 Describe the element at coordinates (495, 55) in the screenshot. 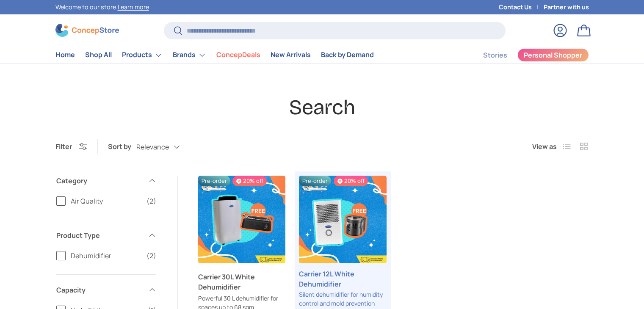

I see `a: Stories` at that location.